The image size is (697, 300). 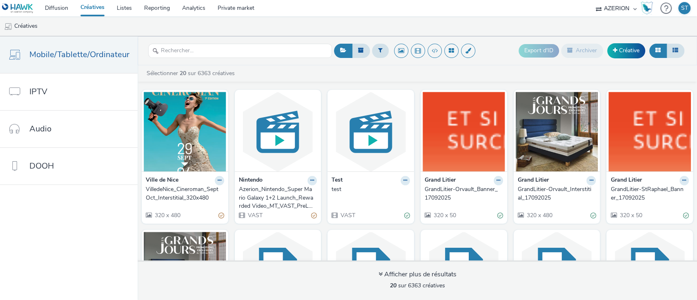 What do you see at coordinates (684, 8) in the screenshot?
I see `div: ST` at bounding box center [684, 8].